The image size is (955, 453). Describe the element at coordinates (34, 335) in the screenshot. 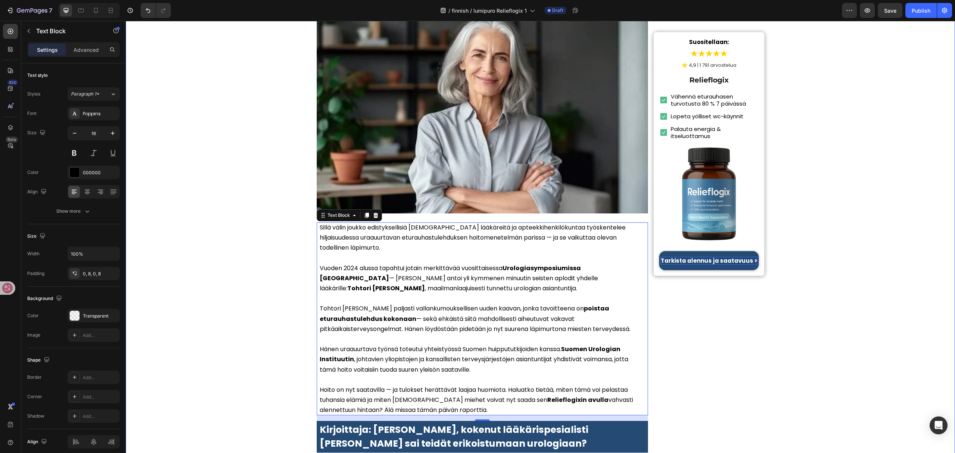

I see `div: Image` at that location.